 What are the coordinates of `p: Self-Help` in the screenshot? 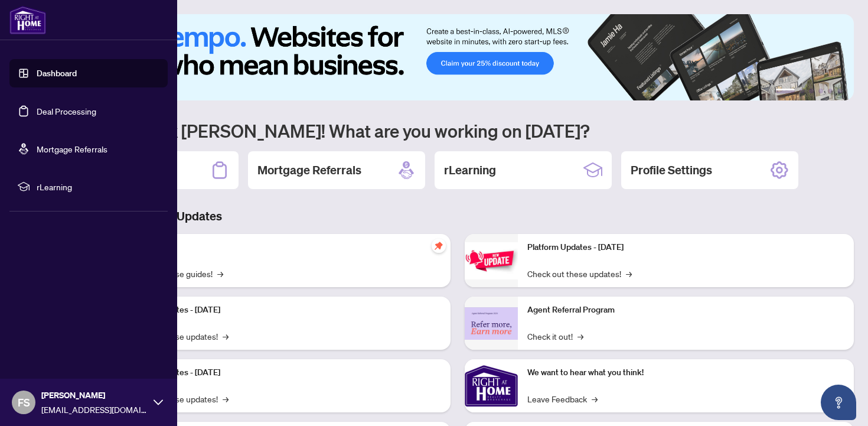 It's located at (282, 248).